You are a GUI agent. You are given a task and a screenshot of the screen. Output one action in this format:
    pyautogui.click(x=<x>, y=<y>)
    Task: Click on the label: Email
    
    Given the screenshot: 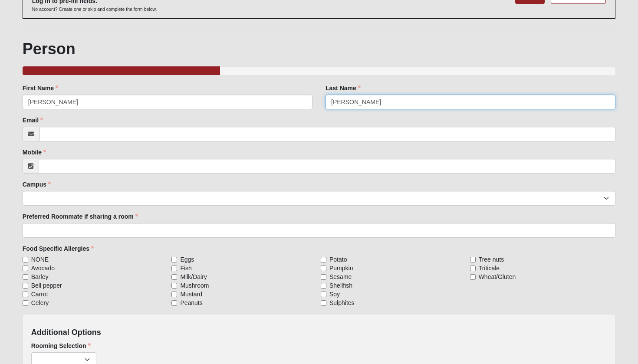 What is the action you would take?
    pyautogui.click(x=33, y=120)
    